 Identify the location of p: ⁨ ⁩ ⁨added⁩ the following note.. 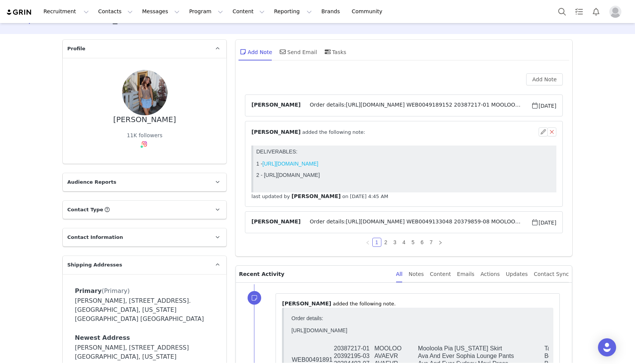
(418, 304).